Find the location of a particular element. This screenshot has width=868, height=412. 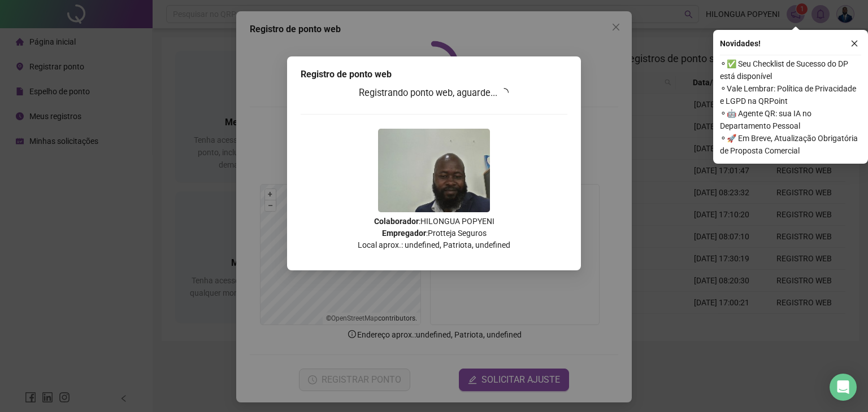

p: : HILONGUA POPYENI : Protteja Seguros Local aprox.: undefined, Patriota, undefined is located at coordinates (434, 233).